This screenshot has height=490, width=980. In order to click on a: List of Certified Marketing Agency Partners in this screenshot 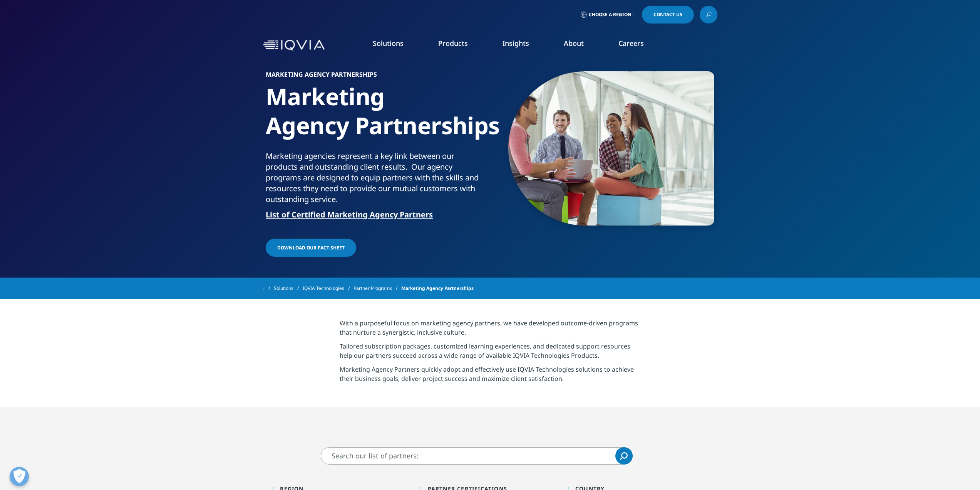, I will do `click(349, 214)`.